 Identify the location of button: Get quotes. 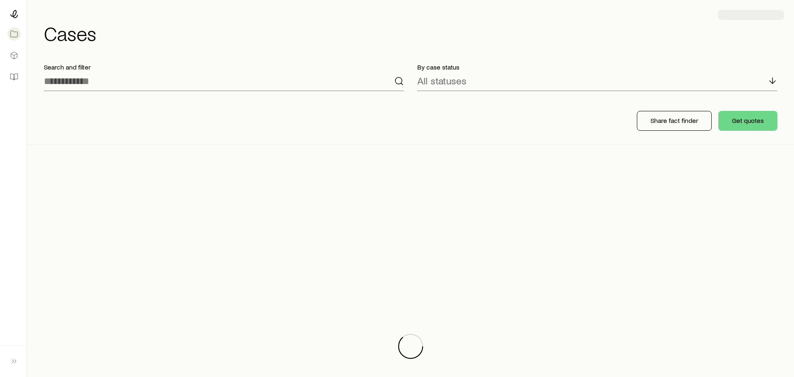
(748, 121).